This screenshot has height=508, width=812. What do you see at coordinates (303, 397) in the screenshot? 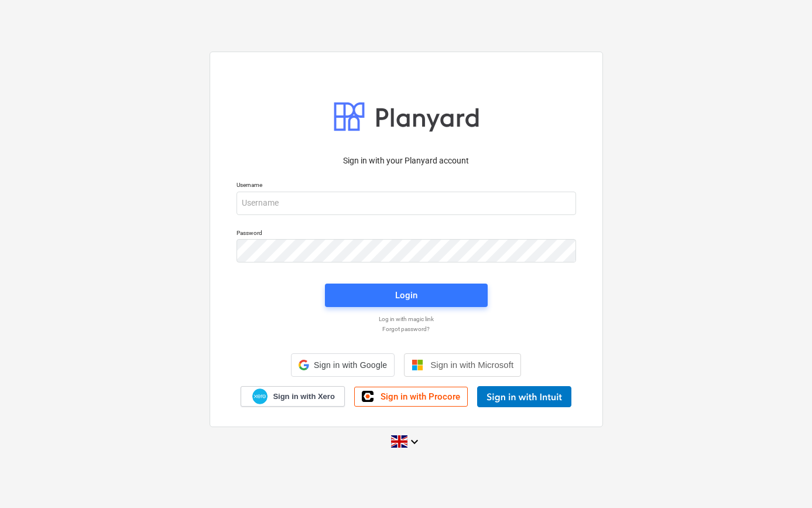
I see `span: Sign in with Xero` at bounding box center [303, 397].